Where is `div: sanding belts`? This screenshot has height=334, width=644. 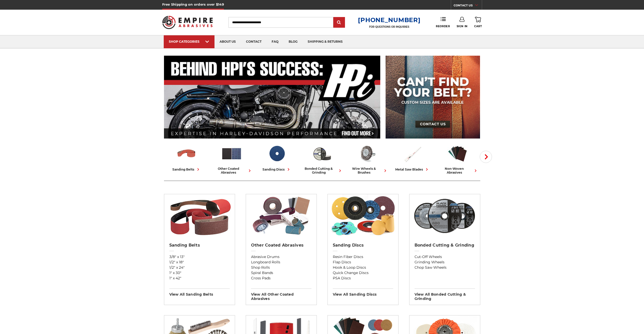
div: sanding belts is located at coordinates (187, 169).